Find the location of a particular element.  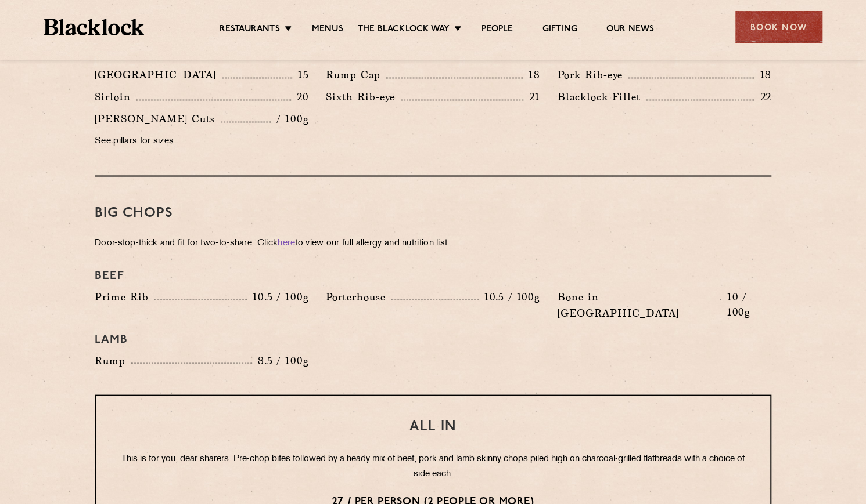

p: Prime Rib is located at coordinates (124, 296).